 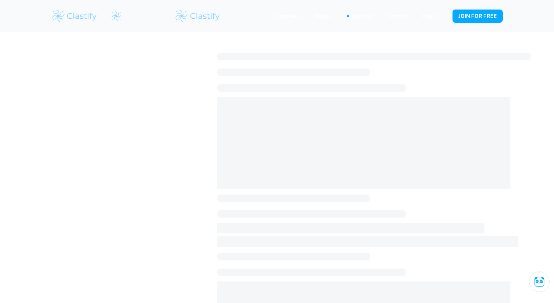 I want to click on p: Exemplars, so click(x=287, y=16).